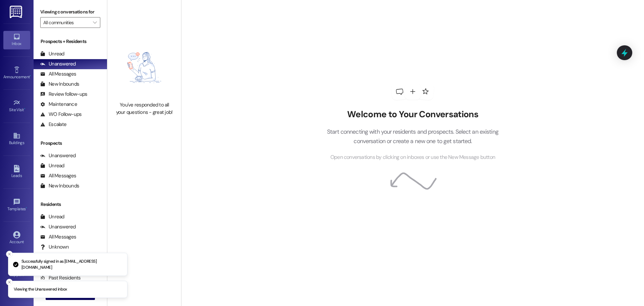  What do you see at coordinates (17, 139) in the screenshot?
I see `a: Buildings` at bounding box center [17, 139].